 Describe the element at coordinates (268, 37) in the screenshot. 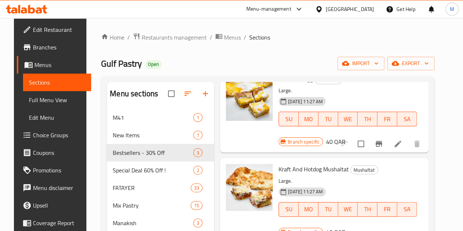

I see `nav: breadcrumb` at that location.